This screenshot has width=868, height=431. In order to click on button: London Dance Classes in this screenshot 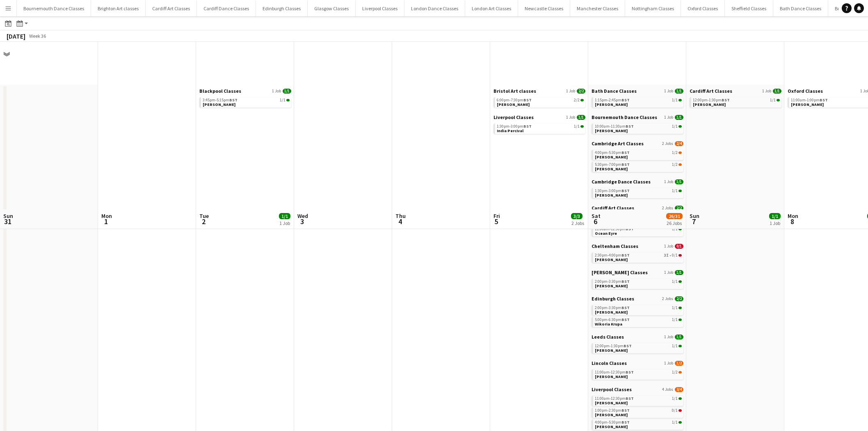, I will do `click(435, 8)`.